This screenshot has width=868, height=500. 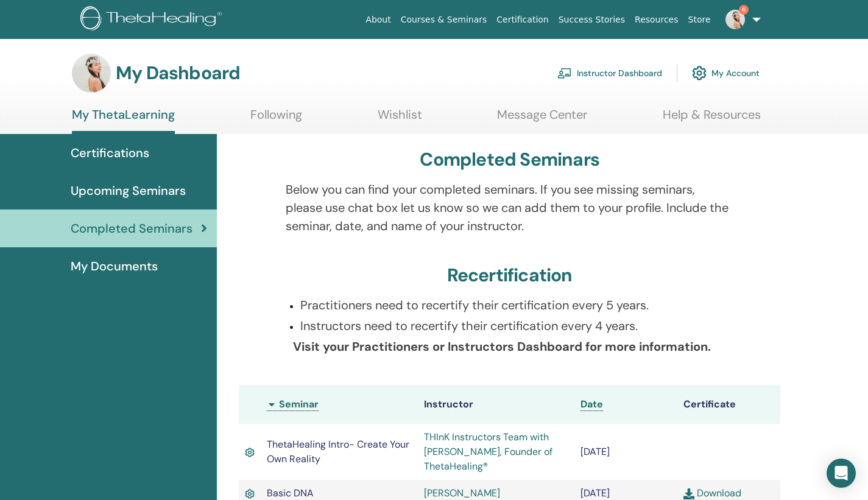 I want to click on a: Date, so click(x=591, y=404).